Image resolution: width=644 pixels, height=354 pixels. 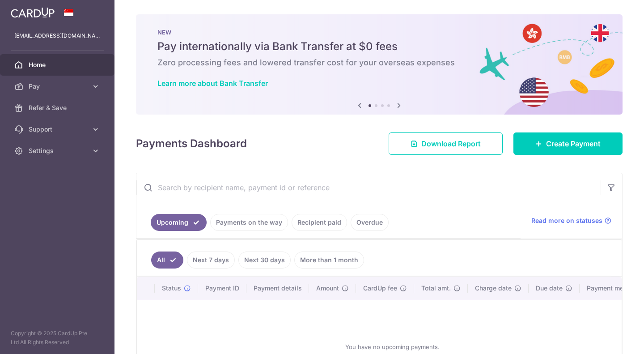 What do you see at coordinates (58, 129) in the screenshot?
I see `span: Support` at bounding box center [58, 129].